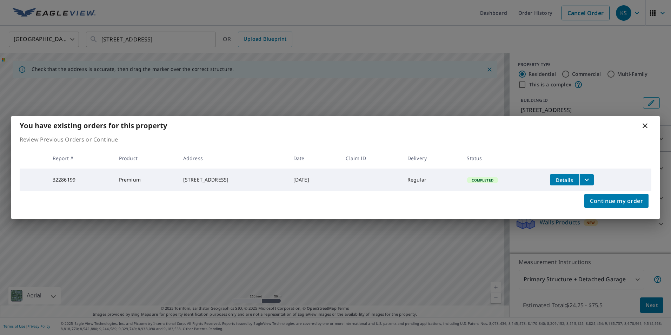 This screenshot has width=671, height=335. What do you see at coordinates (482, 180) in the screenshot?
I see `span: Completed` at bounding box center [482, 180].